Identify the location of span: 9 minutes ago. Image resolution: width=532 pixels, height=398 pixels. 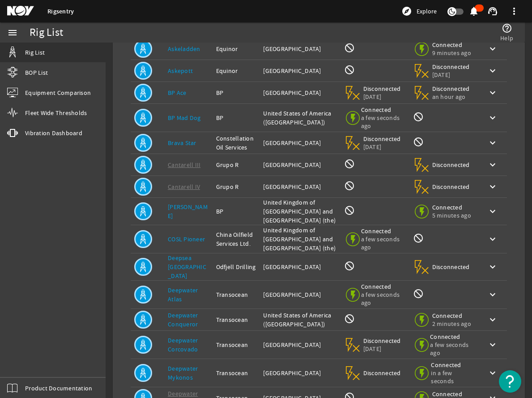
(452, 53).